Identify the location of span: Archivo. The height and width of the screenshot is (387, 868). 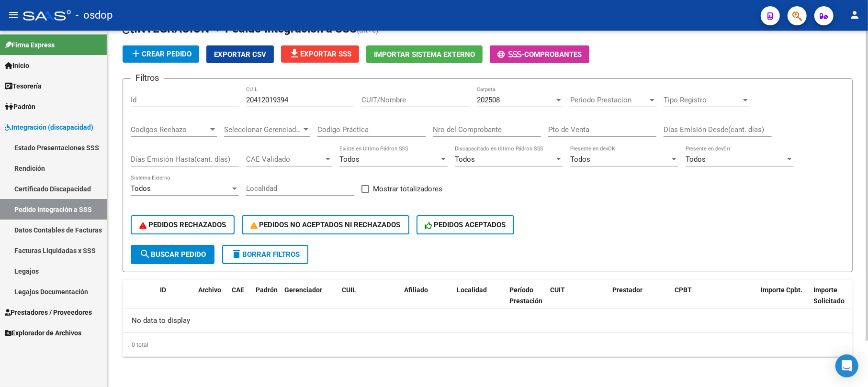
(210, 290).